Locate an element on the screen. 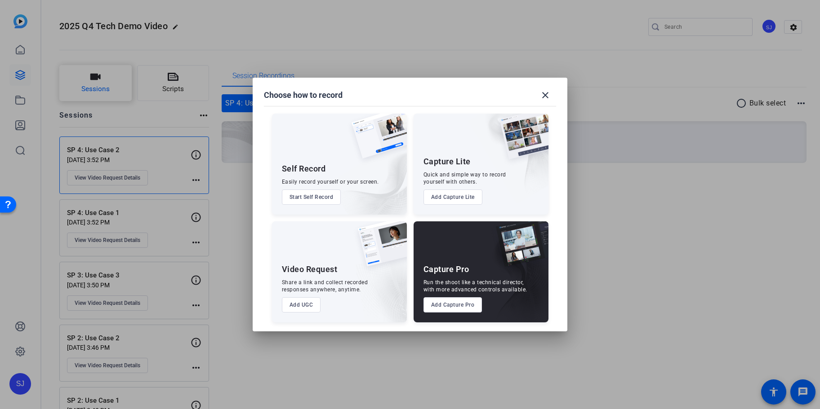 This screenshot has width=820, height=409. img: embarkstudio-ugc-content.png is located at coordinates (381, 286).